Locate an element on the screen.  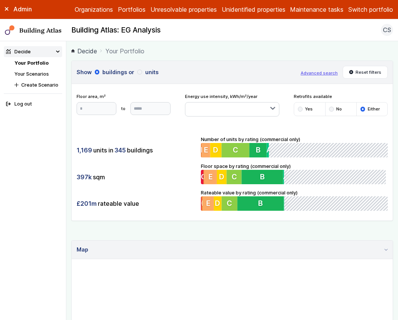
a: Unresolvable properties is located at coordinates (183, 9).